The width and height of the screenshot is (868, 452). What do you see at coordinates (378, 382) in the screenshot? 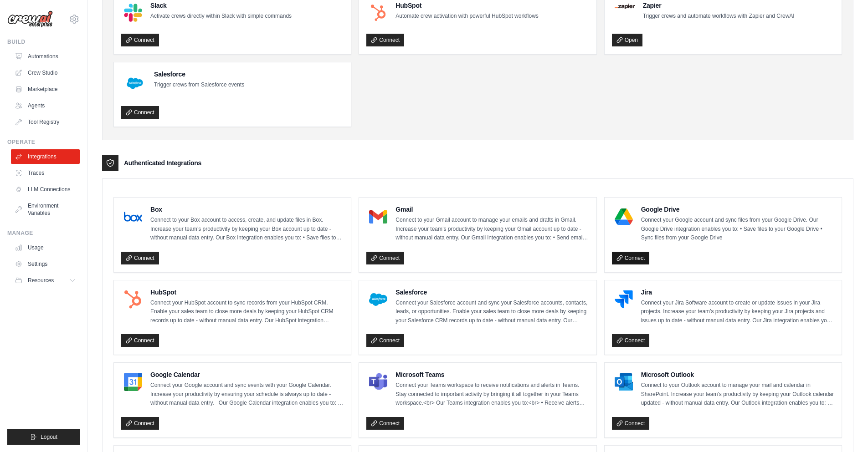
I see `img: Microsoft Teams Logo` at bounding box center [378, 382].